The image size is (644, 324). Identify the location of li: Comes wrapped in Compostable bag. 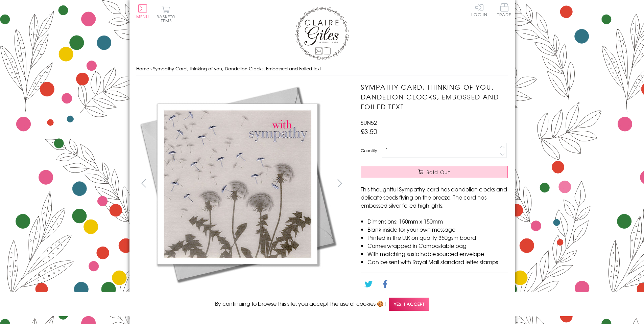
(437, 246).